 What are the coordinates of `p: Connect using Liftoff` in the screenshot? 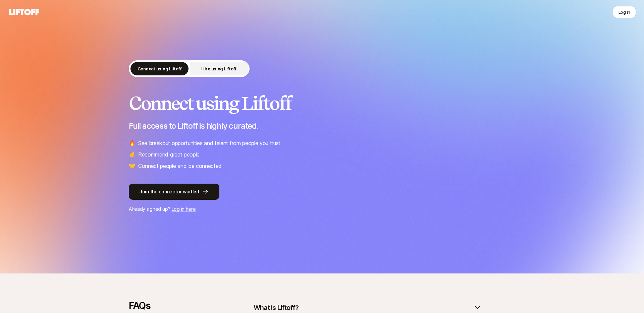 It's located at (159, 69).